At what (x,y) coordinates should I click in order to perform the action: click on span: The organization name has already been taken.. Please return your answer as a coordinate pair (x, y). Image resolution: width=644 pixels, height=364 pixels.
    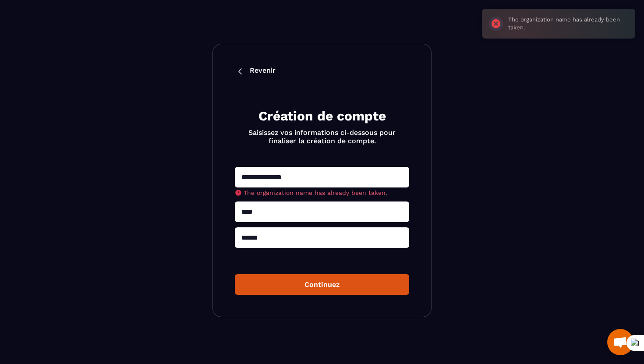
    Looking at the image, I should click on (315, 193).